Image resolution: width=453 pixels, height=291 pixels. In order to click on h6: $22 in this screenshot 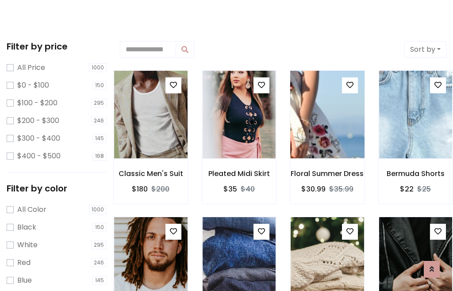, I will do `click(407, 189)`.